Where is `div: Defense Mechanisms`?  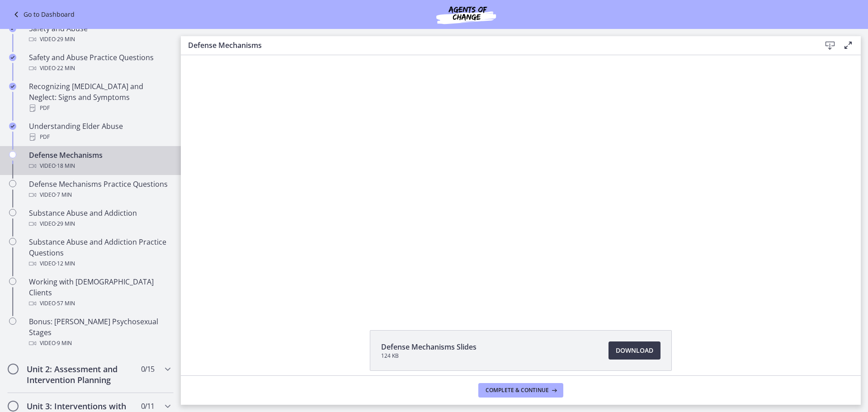
div: Defense Mechanisms is located at coordinates (100, 160).